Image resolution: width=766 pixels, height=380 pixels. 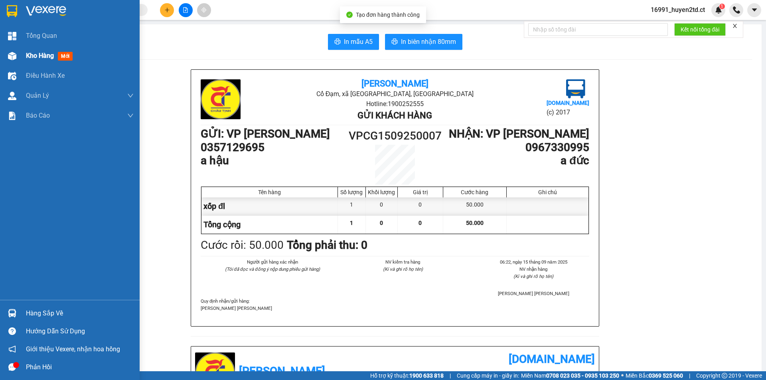 What do you see at coordinates (737, 10) in the screenshot?
I see `img: phone-icon` at bounding box center [737, 10].